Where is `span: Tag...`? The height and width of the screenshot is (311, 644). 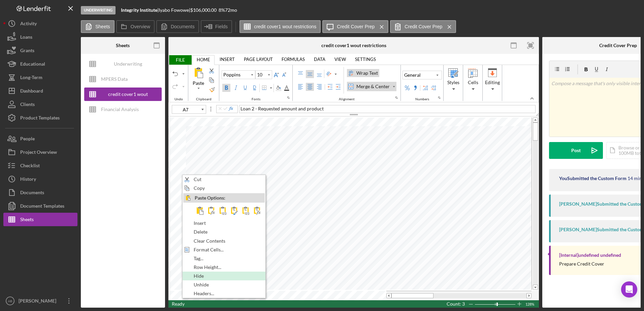
span: Tag... is located at coordinates (203, 258).